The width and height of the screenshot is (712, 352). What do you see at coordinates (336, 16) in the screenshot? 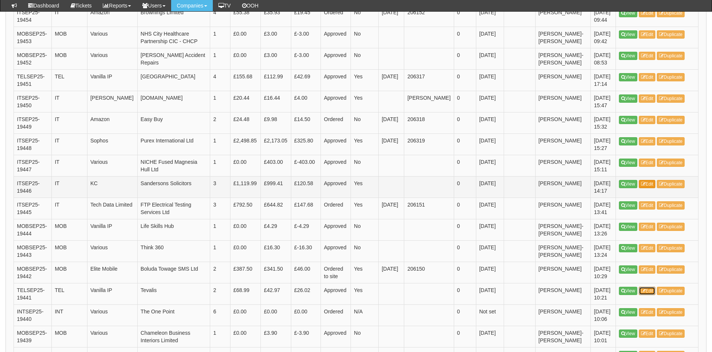
I see `td: Ordered` at bounding box center [336, 16].